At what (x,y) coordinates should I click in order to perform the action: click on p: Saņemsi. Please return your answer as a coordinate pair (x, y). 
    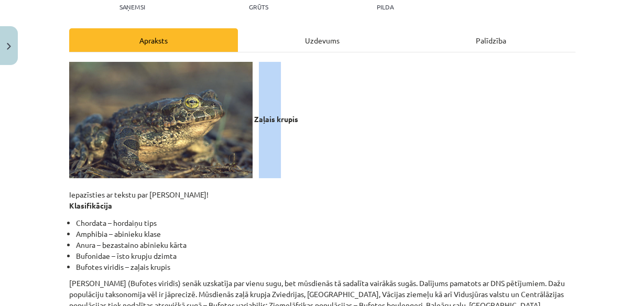
    Looking at the image, I should click on (132, 7).